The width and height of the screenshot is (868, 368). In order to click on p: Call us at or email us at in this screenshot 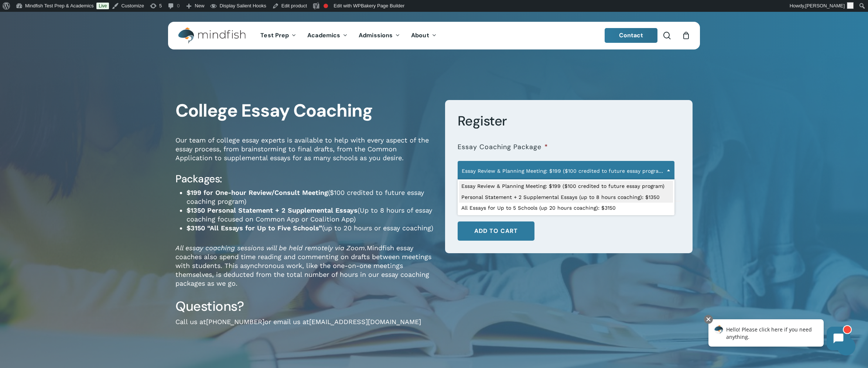, I will do `click(304, 327)`.